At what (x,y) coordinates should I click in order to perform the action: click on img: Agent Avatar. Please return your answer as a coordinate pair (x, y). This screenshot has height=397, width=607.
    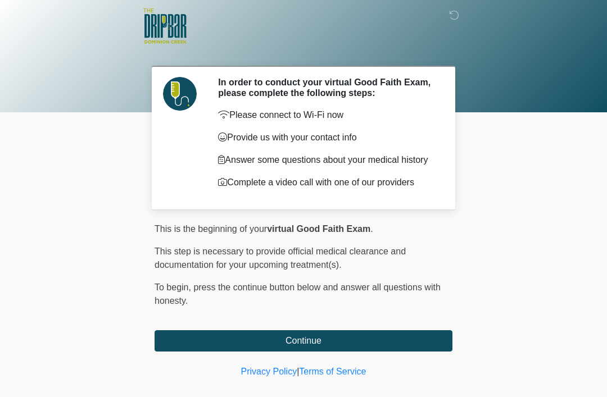
    Looking at the image, I should click on (180, 94).